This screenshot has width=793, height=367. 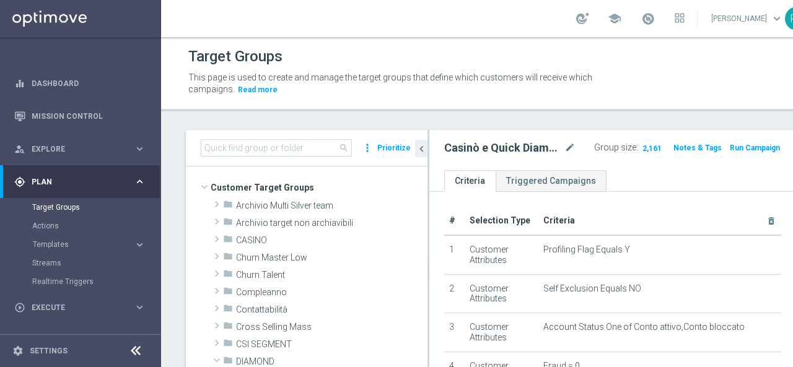 What do you see at coordinates (80, 308) in the screenshot?
I see `button: play_circle_outline Execute keyboard_arrow_right` at bounding box center [80, 308].